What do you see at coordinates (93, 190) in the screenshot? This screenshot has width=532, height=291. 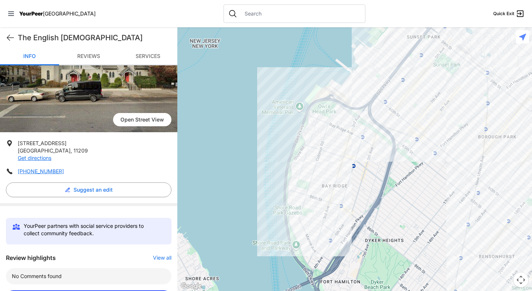 I see `span: Suggest an edit` at bounding box center [93, 190].